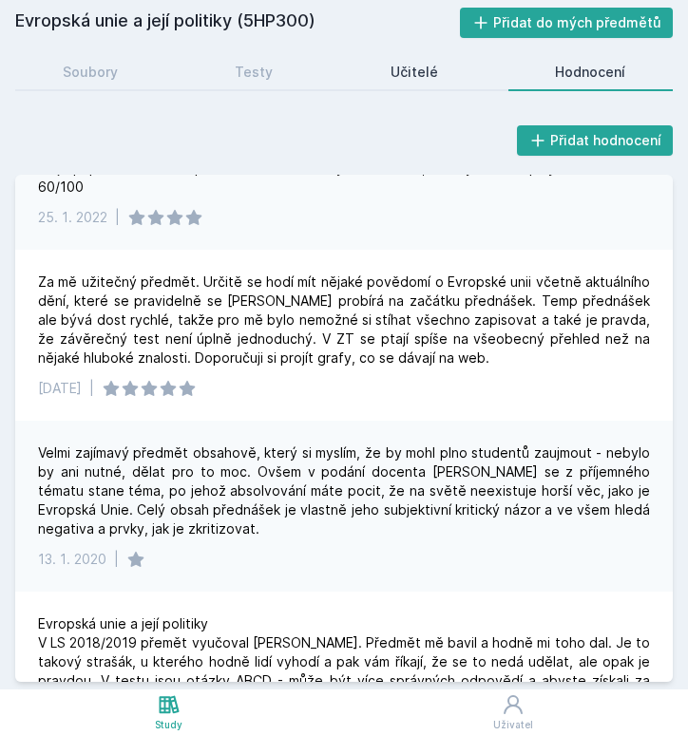  What do you see at coordinates (591, 72) in the screenshot?
I see `a: Hodnocení` at bounding box center [591, 72].